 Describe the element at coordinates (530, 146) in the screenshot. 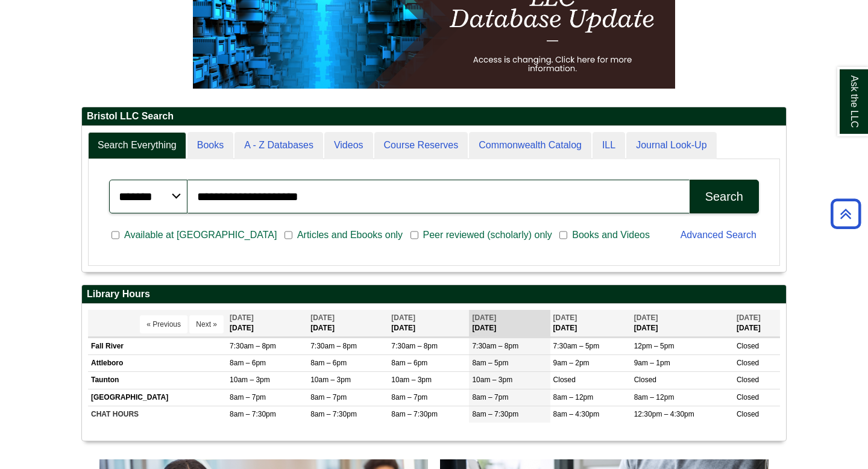

I see `a: Commonwealth Catalog` at that location.